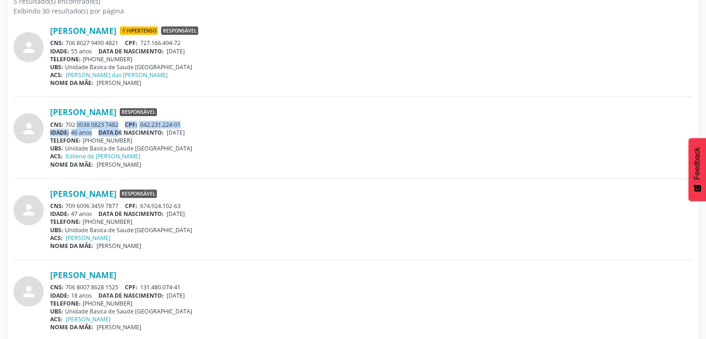 The image size is (706, 339). I want to click on span: Hipertenso, so click(139, 31).